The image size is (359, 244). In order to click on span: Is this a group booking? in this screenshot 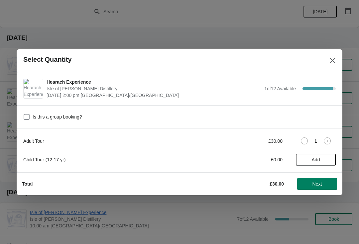, I will do `click(57, 117)`.